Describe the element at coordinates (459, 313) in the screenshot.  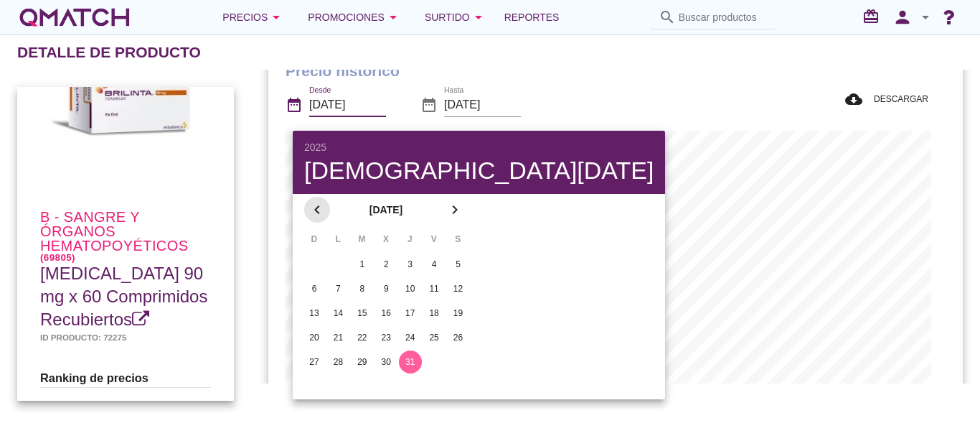
I see `div: 19` at that location.